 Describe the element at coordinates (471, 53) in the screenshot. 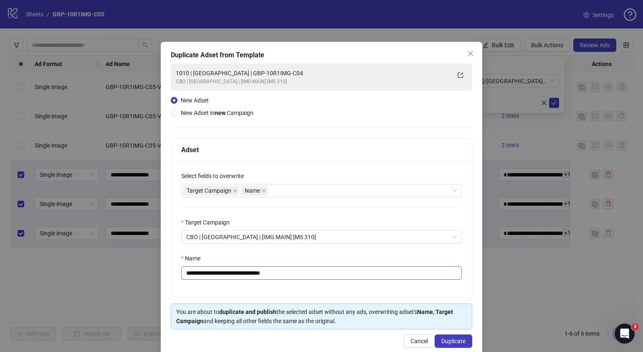

I see `button: Close` at that location.